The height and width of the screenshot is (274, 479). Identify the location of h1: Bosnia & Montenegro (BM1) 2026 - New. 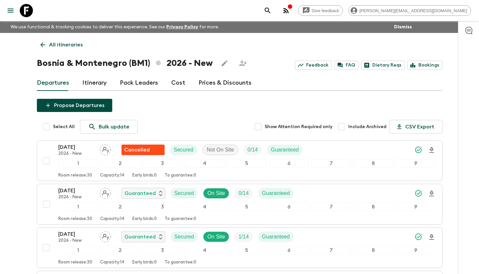
(125, 63).